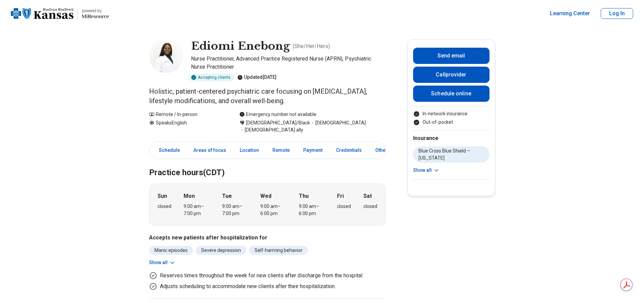 Image resolution: width=644 pixels, height=303 pixels. What do you see at coordinates (279, 250) in the screenshot?
I see `li: Self-harming behavior` at bounding box center [279, 250].